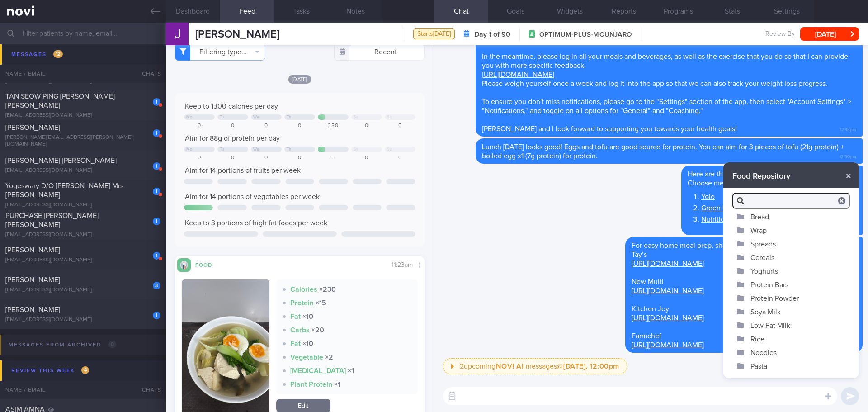 The width and height of the screenshot is (868, 412). I want to click on div: Su, so click(389, 117).